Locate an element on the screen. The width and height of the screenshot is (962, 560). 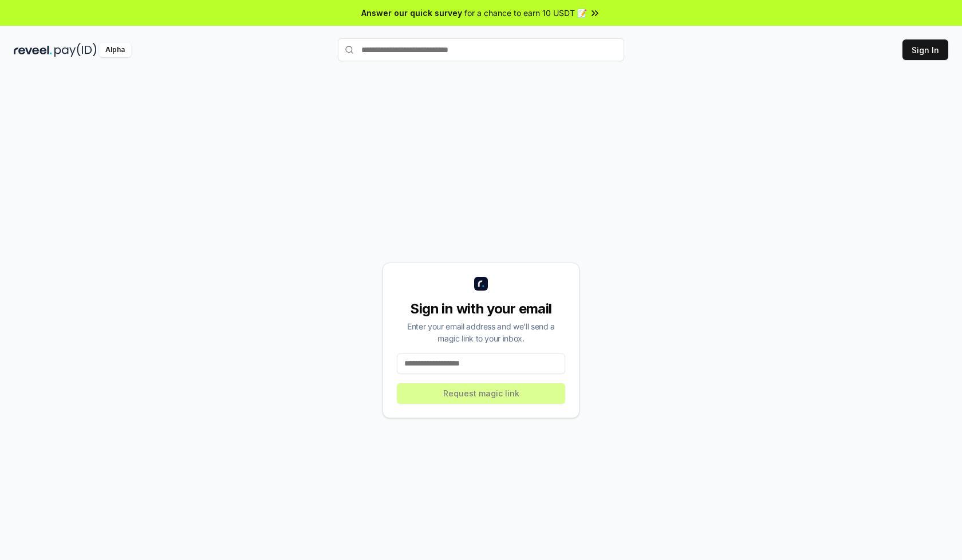
div: Sign in with your email is located at coordinates (481, 309).